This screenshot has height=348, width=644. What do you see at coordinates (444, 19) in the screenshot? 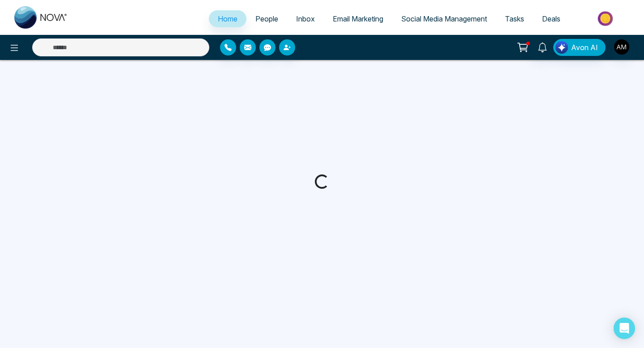
I see `a: Social Media Management` at bounding box center [444, 19].